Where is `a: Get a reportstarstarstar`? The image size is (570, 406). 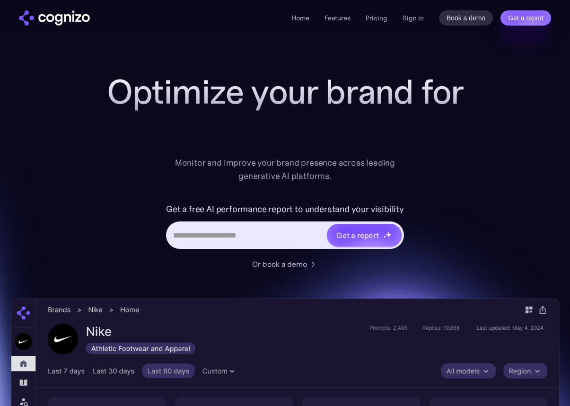
a: Get a reportstarstarstar is located at coordinates (365, 235).